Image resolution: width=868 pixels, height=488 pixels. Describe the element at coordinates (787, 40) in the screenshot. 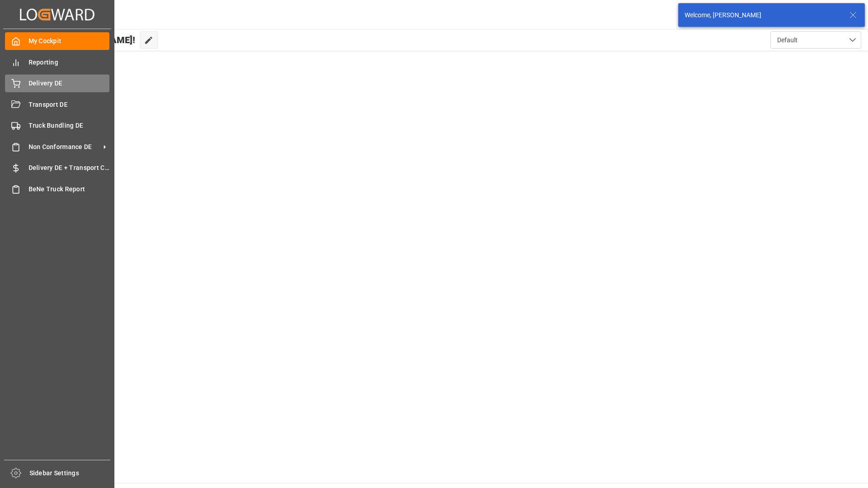

I see `span: Default` at that location.